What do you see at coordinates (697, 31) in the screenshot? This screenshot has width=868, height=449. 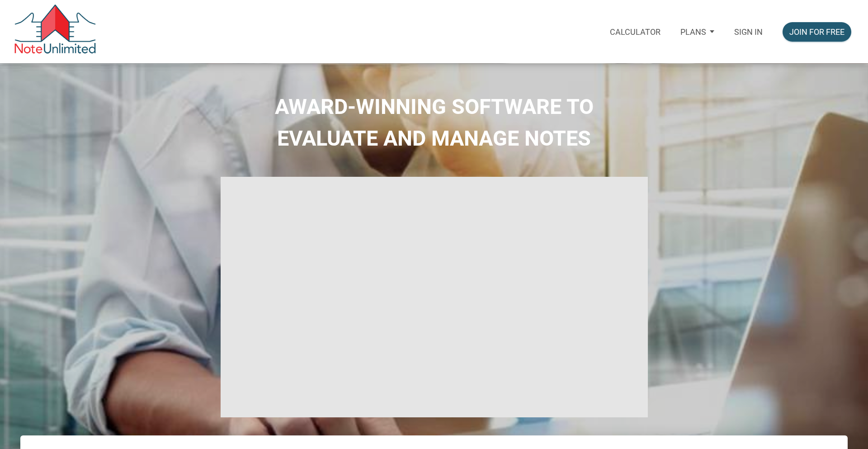 I see `button: Plans` at bounding box center [697, 31].